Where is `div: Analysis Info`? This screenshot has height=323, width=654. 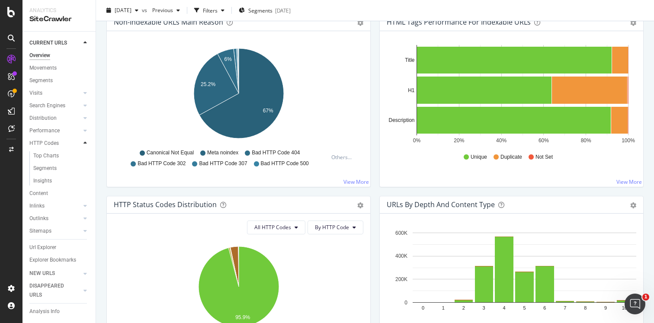 div: Analysis Info is located at coordinates (45, 312).